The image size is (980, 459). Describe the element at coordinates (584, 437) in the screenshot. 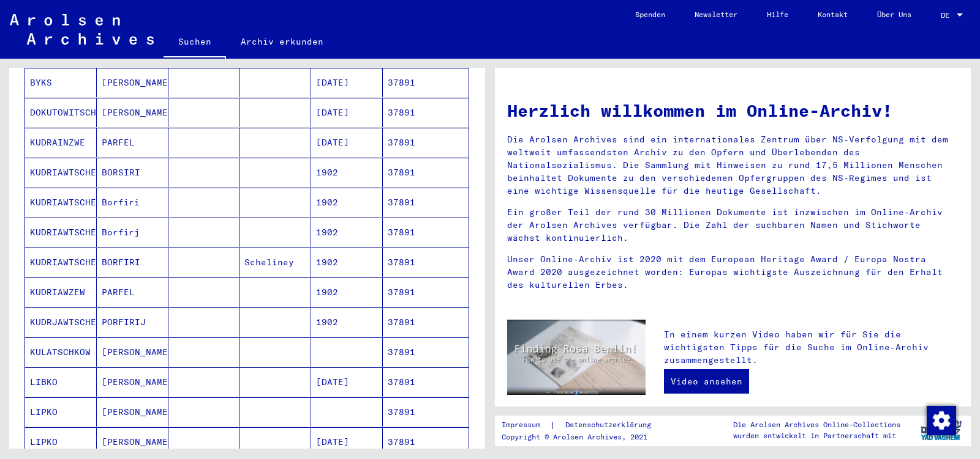

I see `p: Copyright © Arolsen Archives, 2021` at that location.